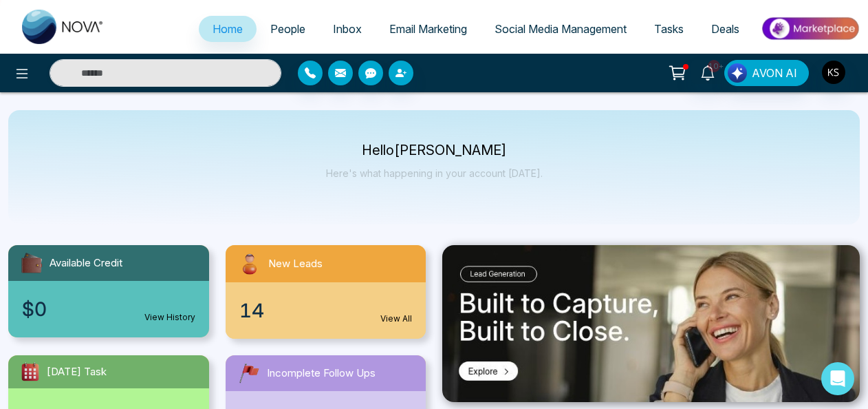 The width and height of the screenshot is (868, 409). Describe the element at coordinates (295, 264) in the screenshot. I see `span: New Leads` at that location.